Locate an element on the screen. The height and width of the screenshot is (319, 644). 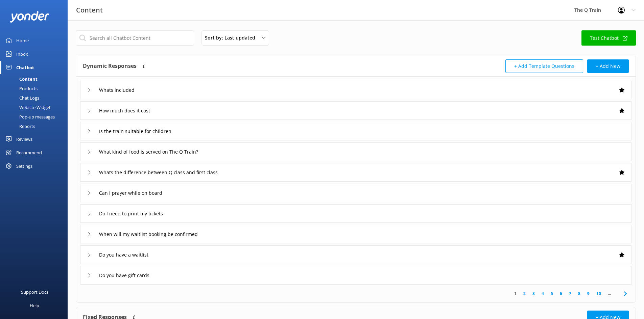
div: Reports is located at coordinates (20, 126).